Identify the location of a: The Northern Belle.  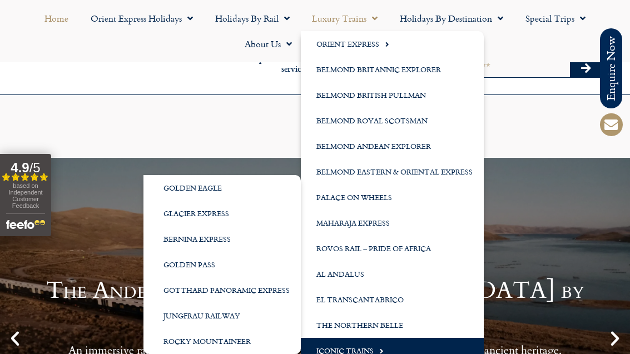
(392, 325).